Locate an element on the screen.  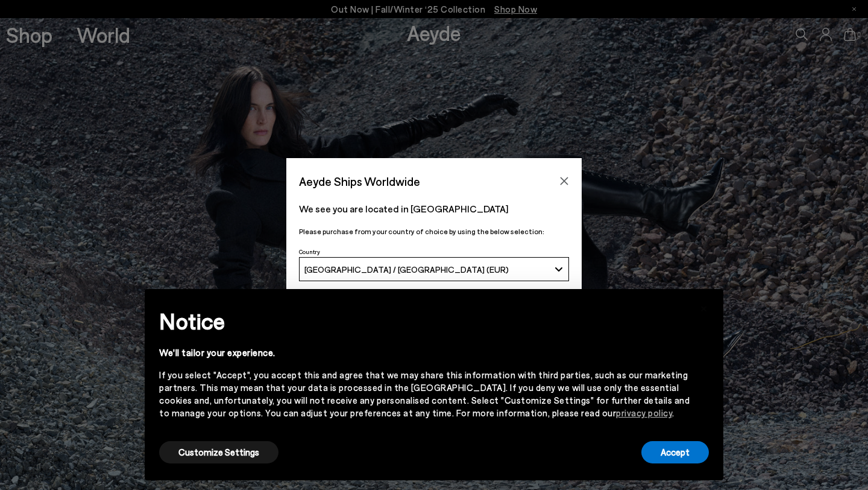
button: Customize Settings is located at coordinates (219, 452).